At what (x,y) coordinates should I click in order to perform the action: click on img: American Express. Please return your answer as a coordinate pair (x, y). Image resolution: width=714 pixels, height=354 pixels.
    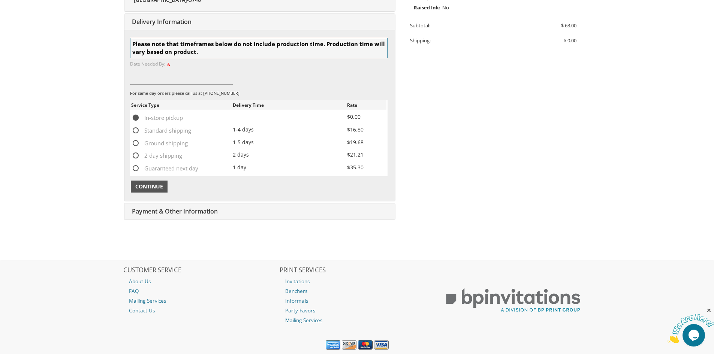
    Looking at the image, I should click on (333, 345).